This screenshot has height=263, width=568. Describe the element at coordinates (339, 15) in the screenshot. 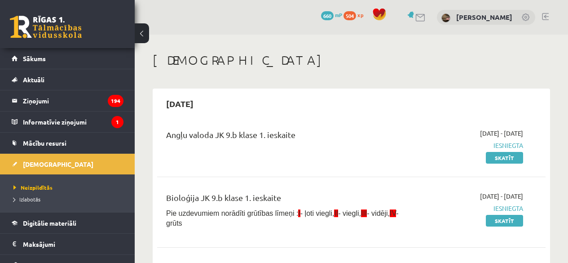

I see `span: mP` at that location.